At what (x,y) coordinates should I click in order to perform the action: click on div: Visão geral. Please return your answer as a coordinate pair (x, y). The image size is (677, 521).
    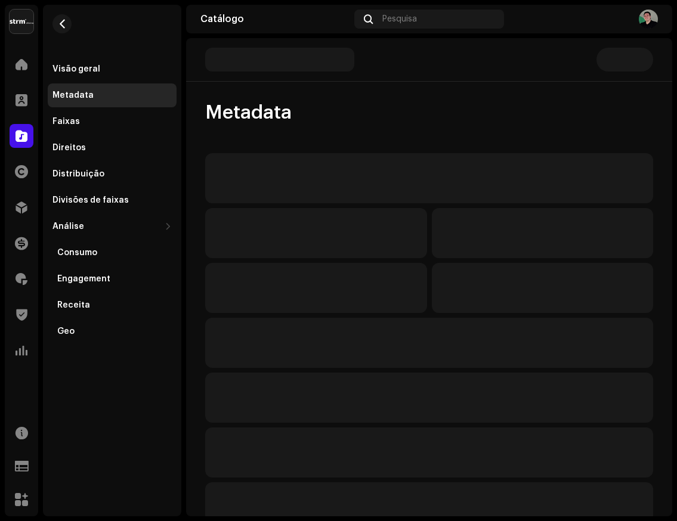
    Looking at the image, I should click on (76, 69).